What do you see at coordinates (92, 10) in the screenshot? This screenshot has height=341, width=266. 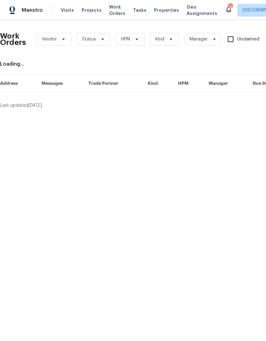 I see `span: Projects` at bounding box center [92, 10].